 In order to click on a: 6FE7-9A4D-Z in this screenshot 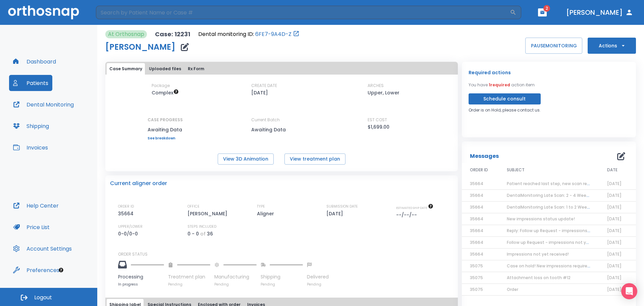, I will do `click(274, 34)`.